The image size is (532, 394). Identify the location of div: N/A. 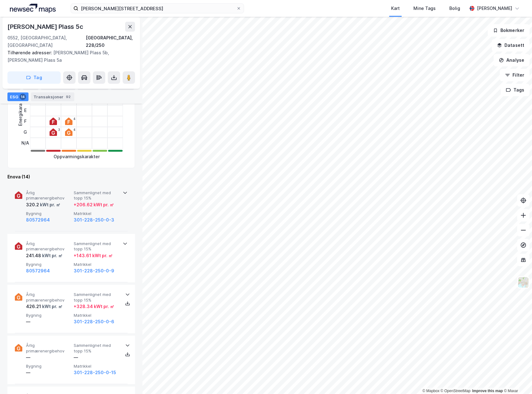
(25, 143).